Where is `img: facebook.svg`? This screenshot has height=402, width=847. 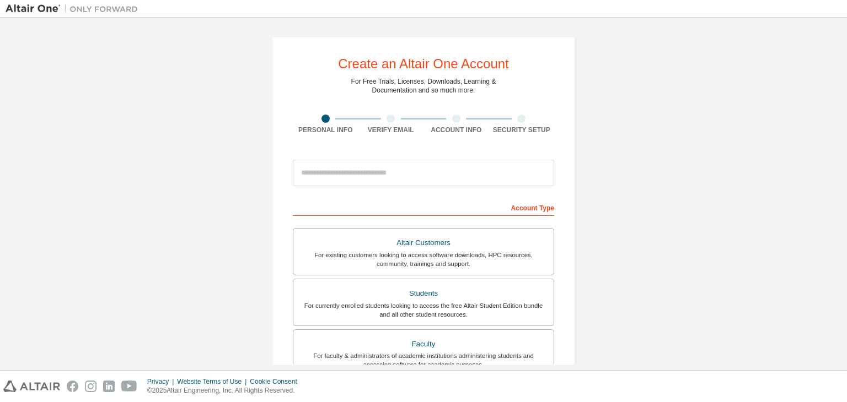 img: facebook.svg is located at coordinates (72, 386).